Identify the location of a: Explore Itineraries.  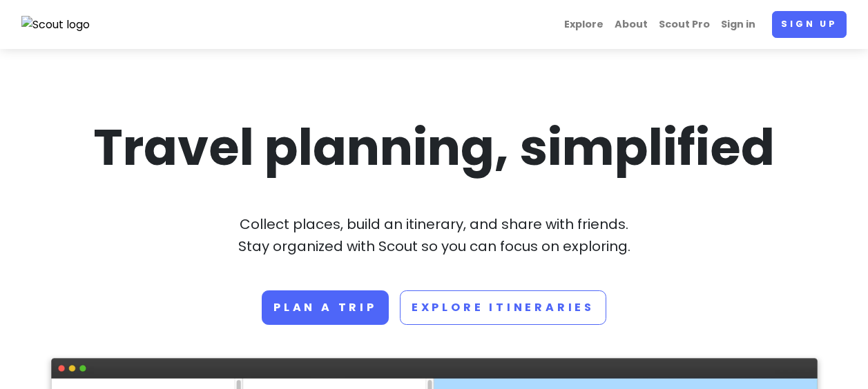
(503, 308).